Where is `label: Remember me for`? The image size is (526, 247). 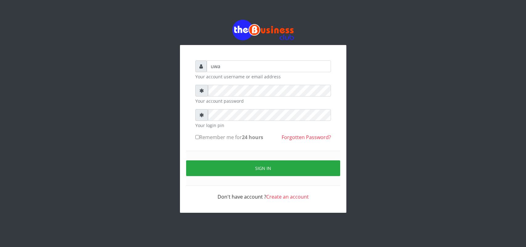 label: Remember me for is located at coordinates (229, 137).